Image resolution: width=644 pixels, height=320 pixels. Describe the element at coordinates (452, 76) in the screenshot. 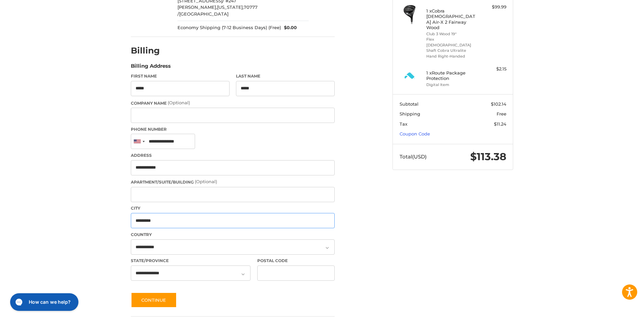

I see `h4: 1 x Route Package Protection` at that location.